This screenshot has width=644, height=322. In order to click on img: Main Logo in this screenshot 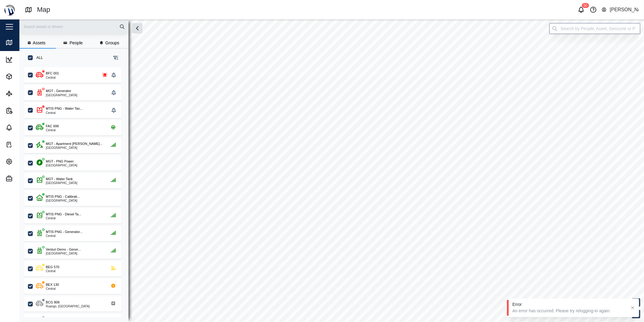, I will do `click(10, 10)`.